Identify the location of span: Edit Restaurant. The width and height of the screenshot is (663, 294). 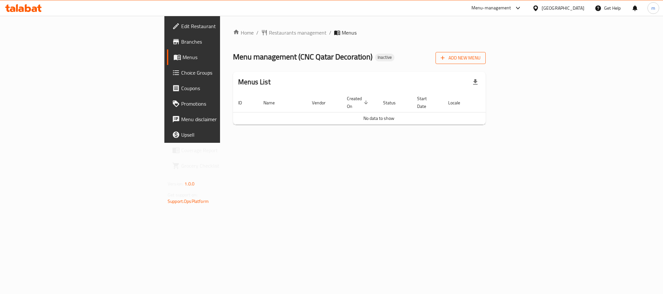
(225, 26).